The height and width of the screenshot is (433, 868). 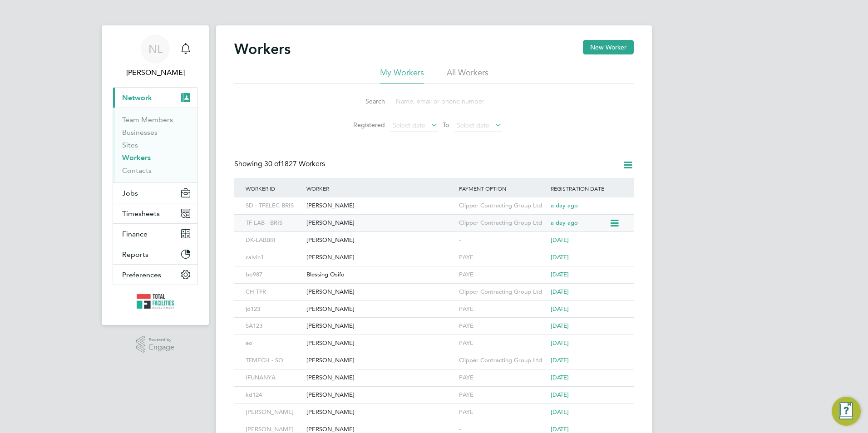 What do you see at coordinates (274, 377) in the screenshot?
I see `div: IFUNANYA` at bounding box center [274, 377].